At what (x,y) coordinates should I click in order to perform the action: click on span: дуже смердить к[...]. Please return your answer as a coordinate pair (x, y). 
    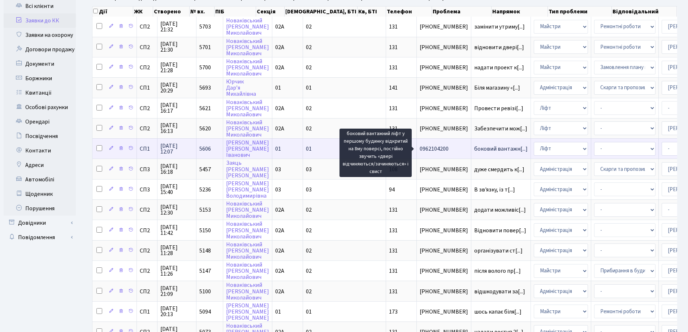
    Looking at the image, I should click on (499, 169).